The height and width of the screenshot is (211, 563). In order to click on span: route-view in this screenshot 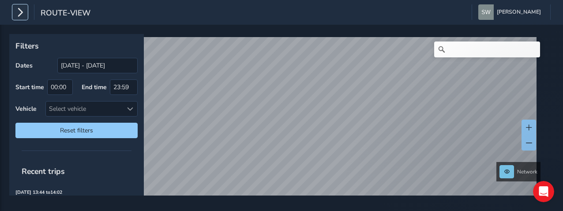, I will do `click(65, 14)`.